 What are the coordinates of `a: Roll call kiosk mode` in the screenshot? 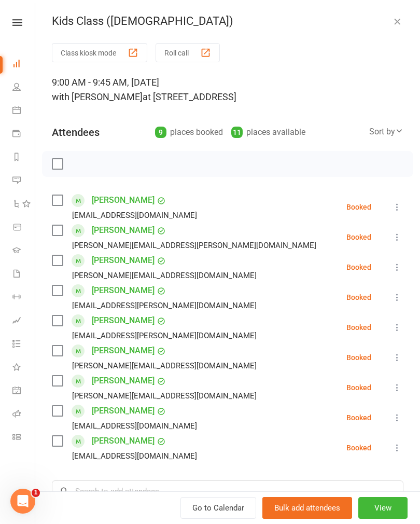 It's located at (24, 414).